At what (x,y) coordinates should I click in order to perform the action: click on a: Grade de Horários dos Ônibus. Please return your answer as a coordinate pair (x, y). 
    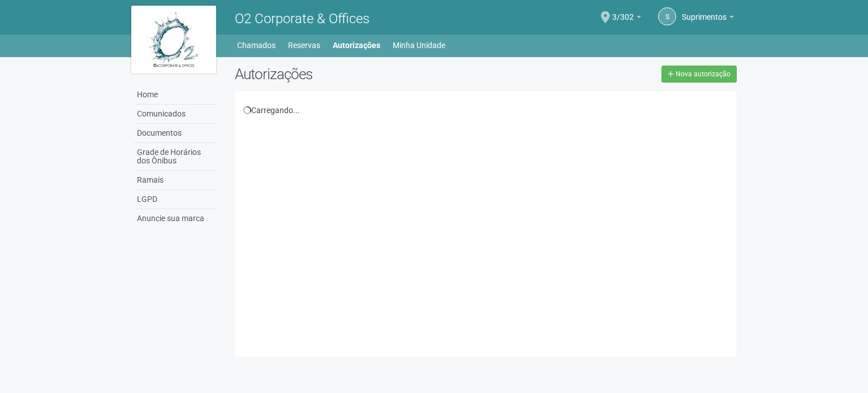
    Looking at the image, I should click on (176, 156).